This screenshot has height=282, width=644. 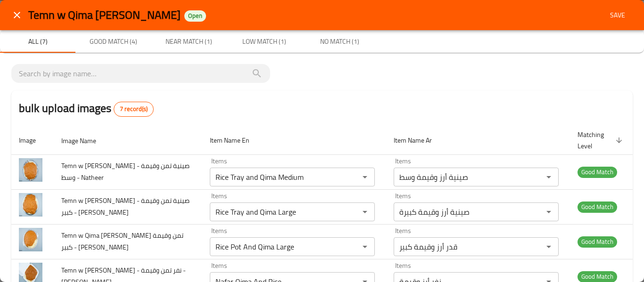 I want to click on span: Near Match (1), so click(x=189, y=41).